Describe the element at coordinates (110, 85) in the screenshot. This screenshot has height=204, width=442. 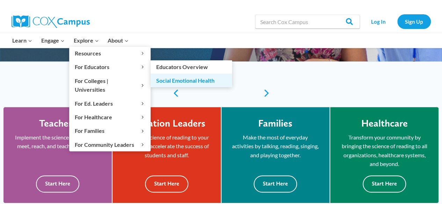
I see `button: Child menu of For Colleges | Universities` at that location.